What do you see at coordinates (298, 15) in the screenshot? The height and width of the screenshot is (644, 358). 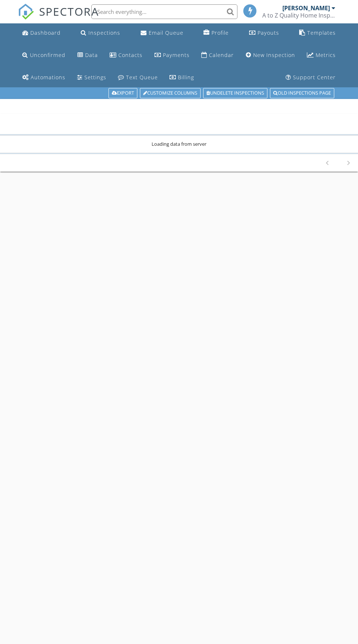 I see `div: A to Z Quality Home Inspections` at bounding box center [298, 15].